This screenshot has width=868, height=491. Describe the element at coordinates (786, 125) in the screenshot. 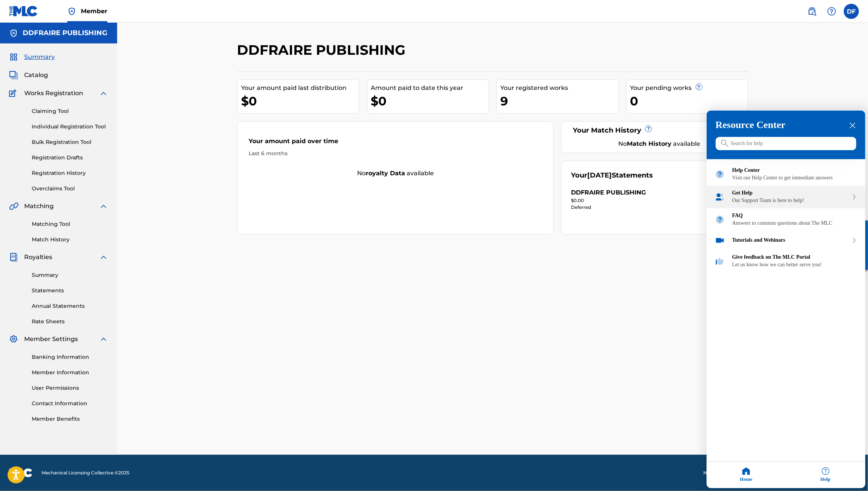

I see `h3: Resource Center` at that location.